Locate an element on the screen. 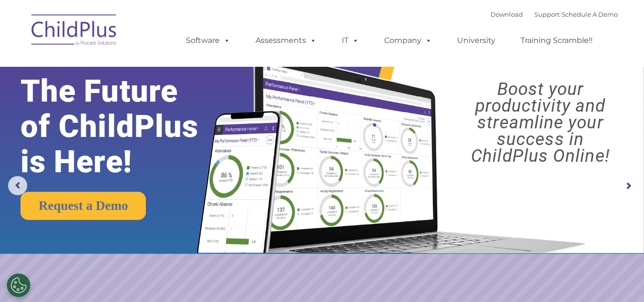 The height and width of the screenshot is (302, 644). rs-layer: The Future of ChildPlus is Here! is located at coordinates (123, 126).